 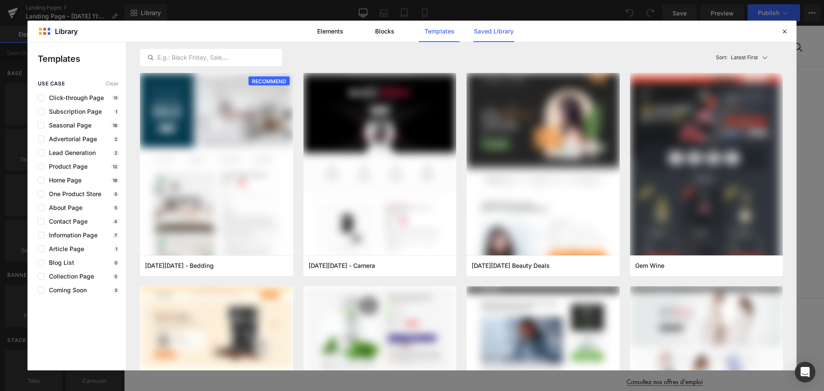 I want to click on span: Black Friday Beauty Deals, so click(x=511, y=266).